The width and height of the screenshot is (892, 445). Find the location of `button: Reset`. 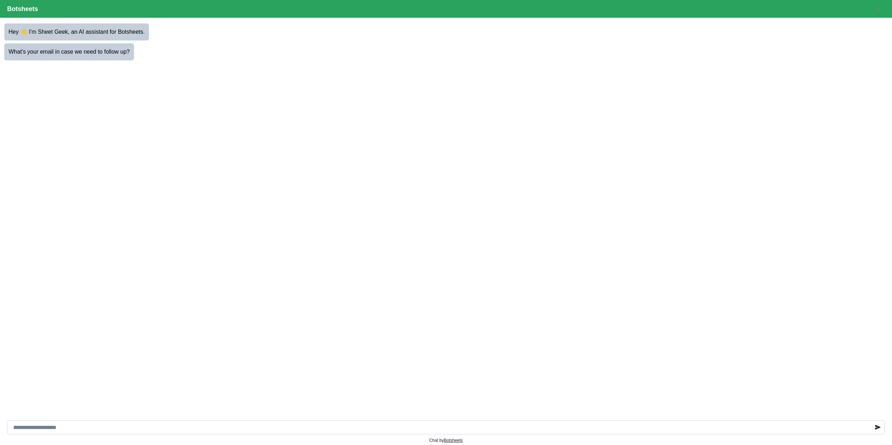

button: Reset is located at coordinates (877, 9).